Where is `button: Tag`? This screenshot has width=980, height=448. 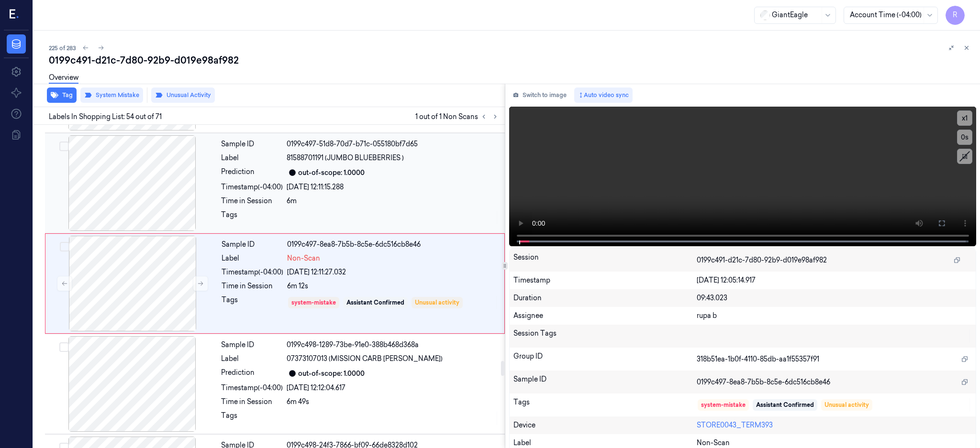 button: Tag is located at coordinates (62, 95).